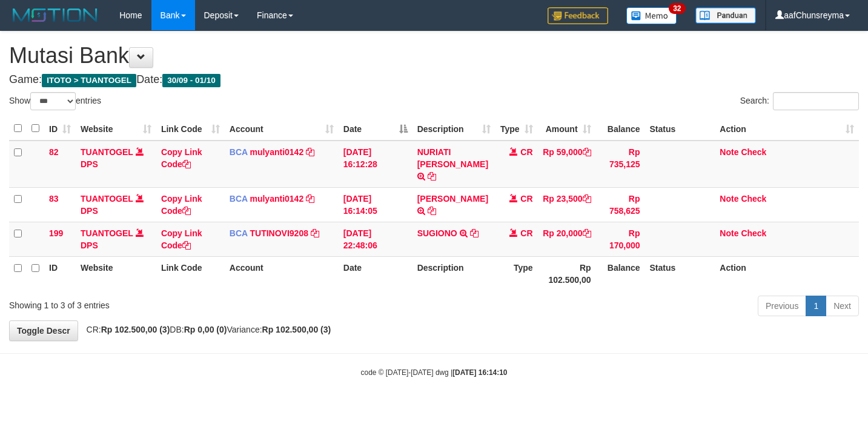 Image resolution: width=868 pixels, height=441 pixels. I want to click on th: Rp 102.500,00, so click(567, 273).